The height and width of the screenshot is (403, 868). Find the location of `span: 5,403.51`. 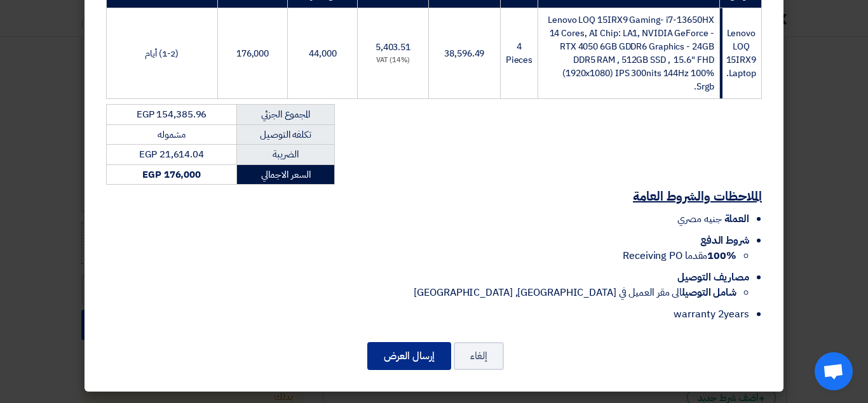

span: 5,403.51 is located at coordinates (393, 47).